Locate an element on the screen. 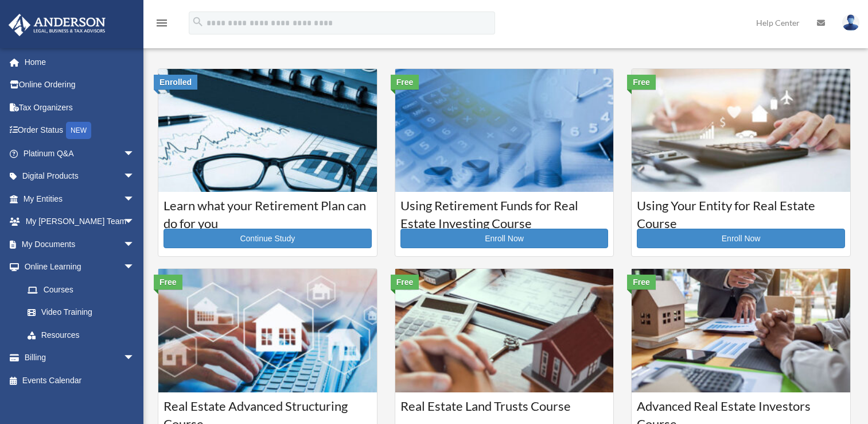 The image size is (868, 424). a: Digital Productsarrow_drop_down is located at coordinates (80, 176).